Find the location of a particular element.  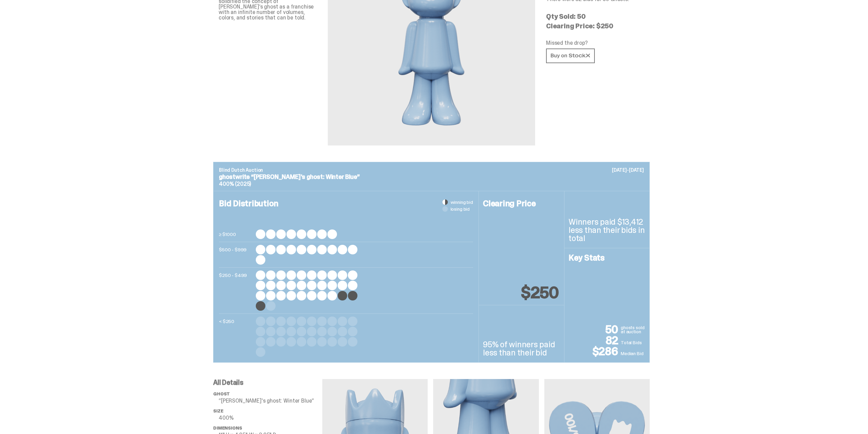

p: $500 - $999 is located at coordinates (236, 255).